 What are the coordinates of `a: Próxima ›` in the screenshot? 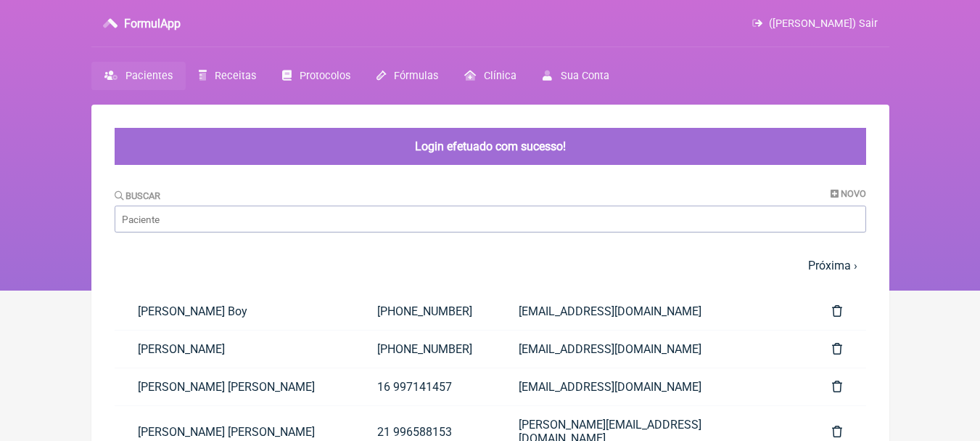 It's located at (833, 265).